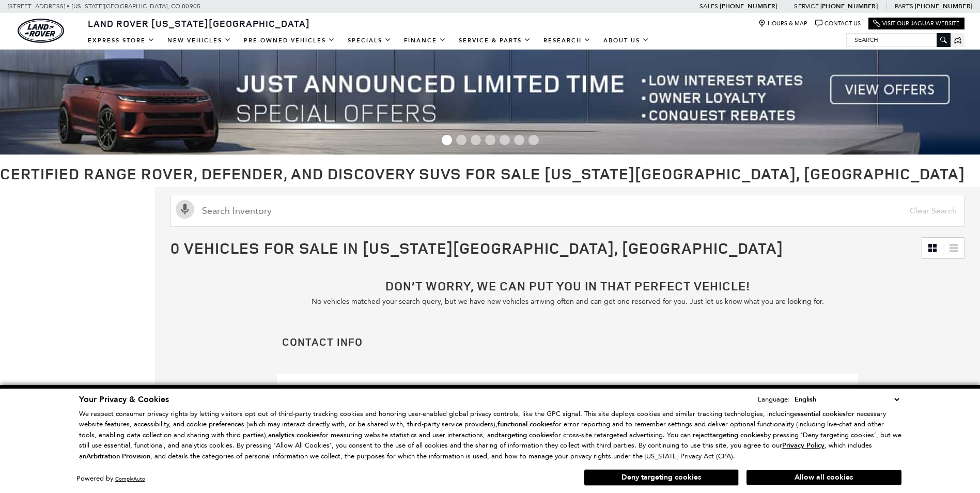  Describe the element at coordinates (130, 478) in the screenshot. I see `a: ComplyAuto` at that location.